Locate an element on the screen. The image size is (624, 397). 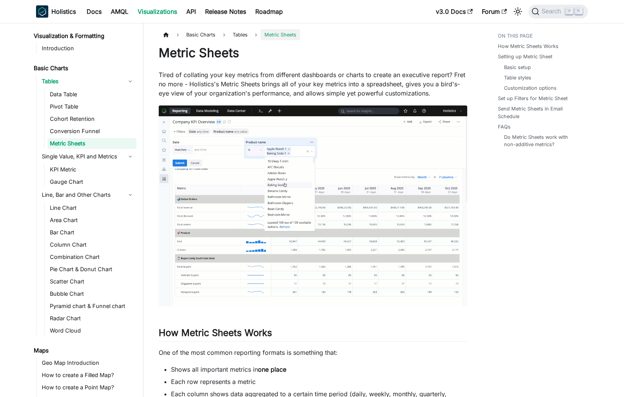
a: Home page is located at coordinates (166, 35).